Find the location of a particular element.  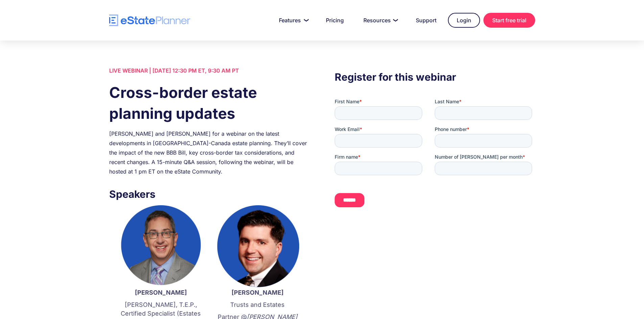

a: Pricing is located at coordinates (335, 20).